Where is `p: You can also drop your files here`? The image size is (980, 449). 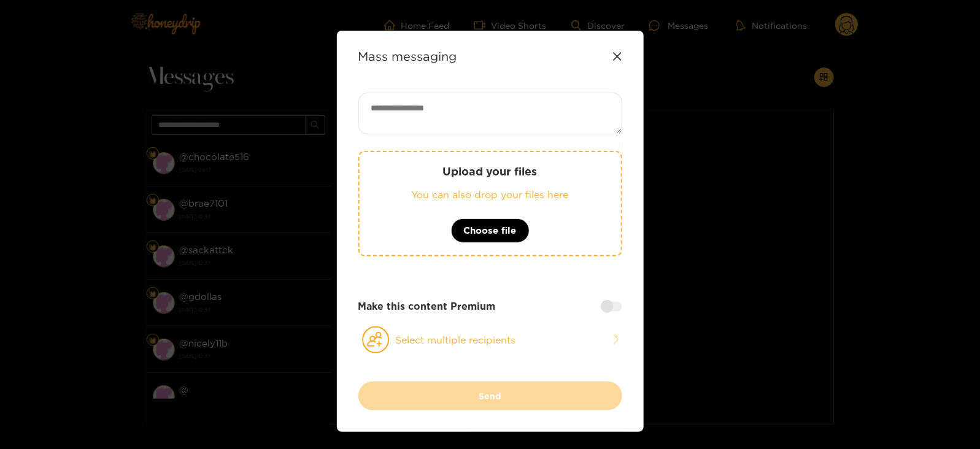
p: You can also drop your files here is located at coordinates (490, 194).